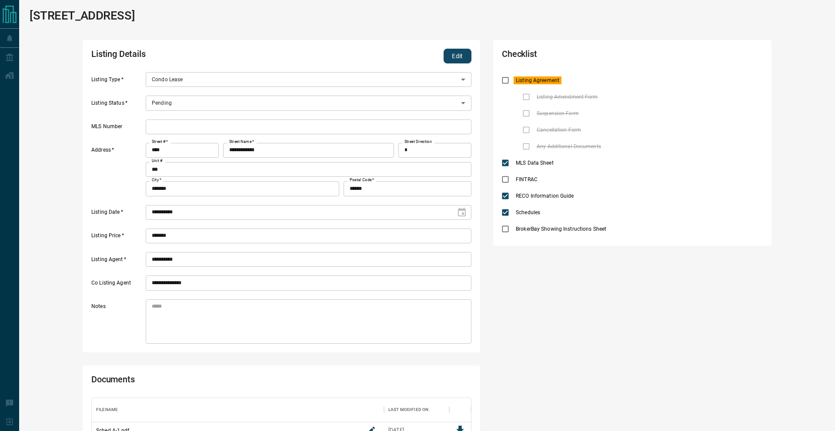 The image size is (835, 431). What do you see at coordinates (308, 103) in the screenshot?
I see `div: Pending` at bounding box center [308, 103].